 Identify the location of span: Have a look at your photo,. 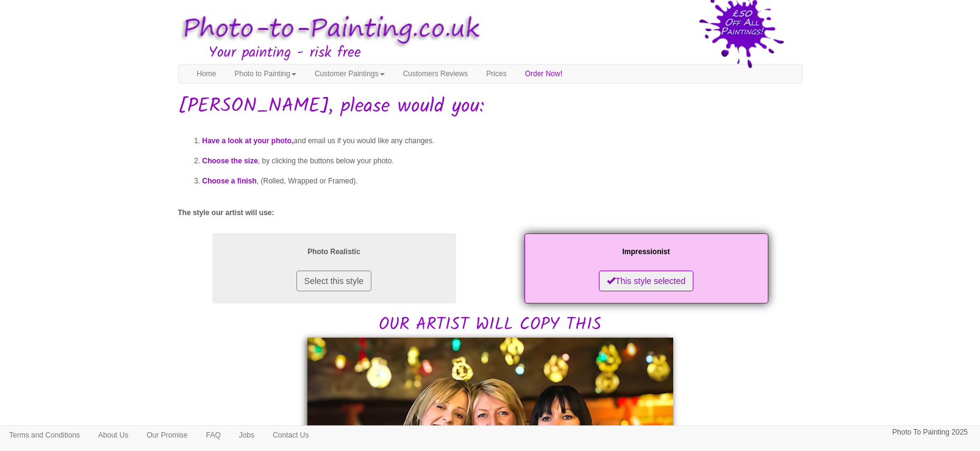
(248, 141).